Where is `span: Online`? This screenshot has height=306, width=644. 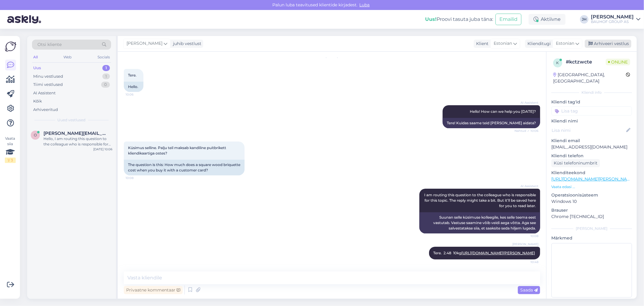
span: Online is located at coordinates (618, 62).